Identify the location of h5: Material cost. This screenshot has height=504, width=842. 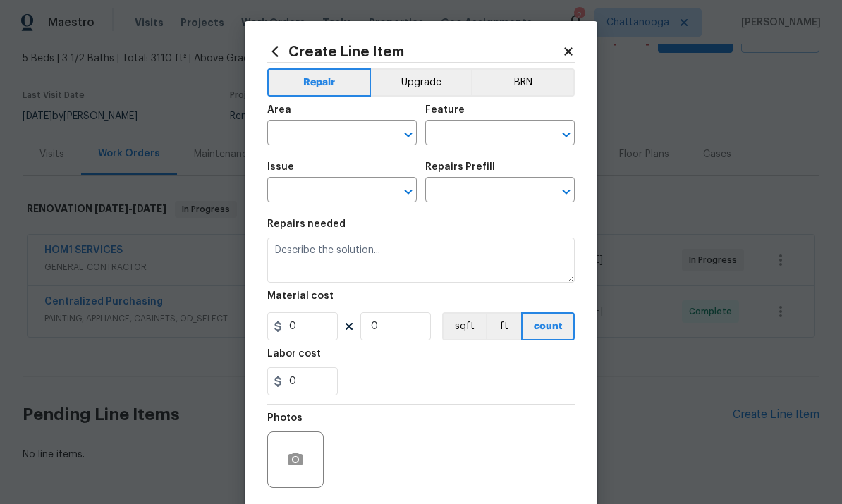
(301, 296).